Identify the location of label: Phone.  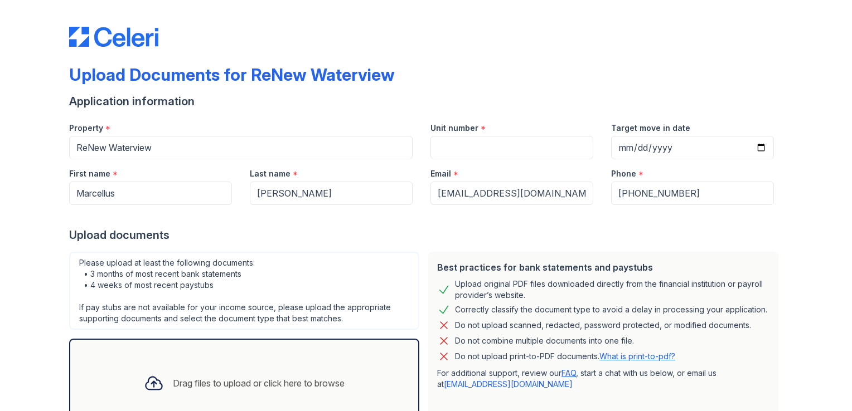
(623, 174).